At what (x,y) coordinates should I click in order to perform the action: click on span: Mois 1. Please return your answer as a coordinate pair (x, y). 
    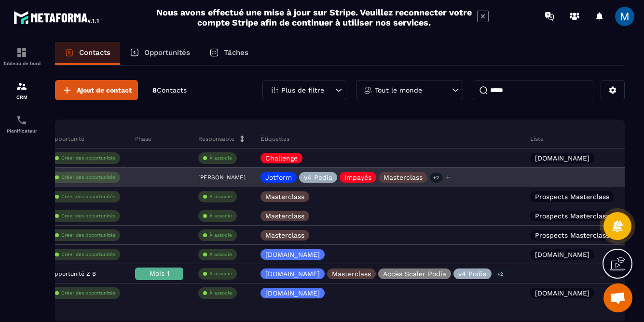
    Looking at the image, I should click on (159, 274).